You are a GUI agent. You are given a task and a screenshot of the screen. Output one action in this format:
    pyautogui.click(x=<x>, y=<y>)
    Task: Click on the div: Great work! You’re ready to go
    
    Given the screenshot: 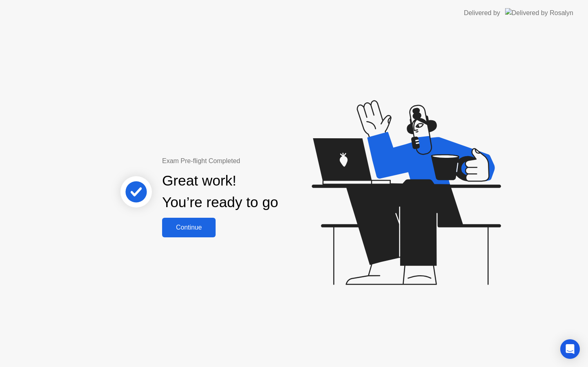 What is the action you would take?
    pyautogui.click(x=220, y=192)
    